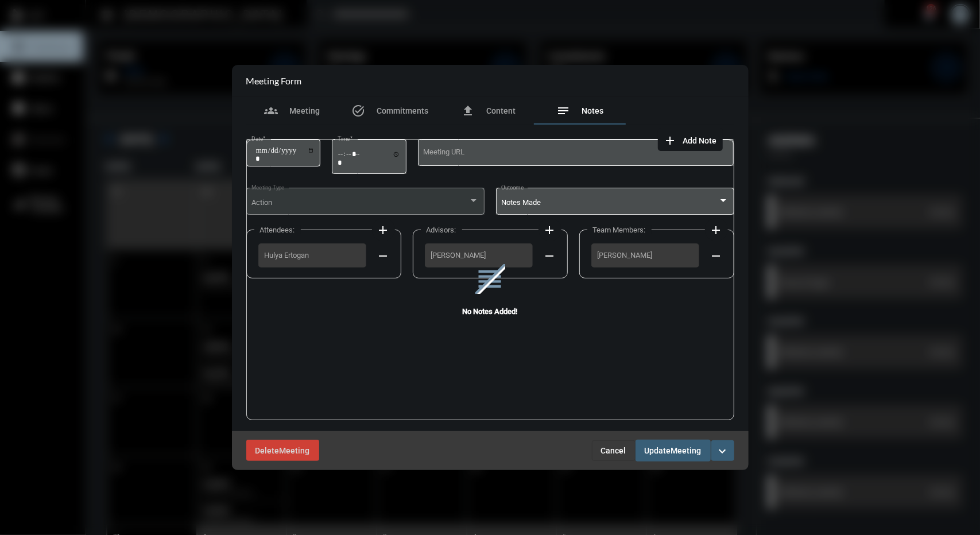  I want to click on span: Commitments, so click(403, 111).